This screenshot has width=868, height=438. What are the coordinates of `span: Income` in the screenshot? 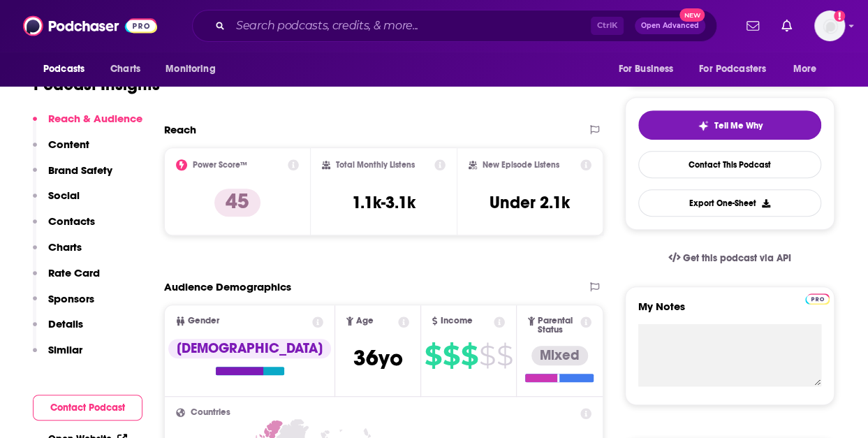 It's located at (456, 321).